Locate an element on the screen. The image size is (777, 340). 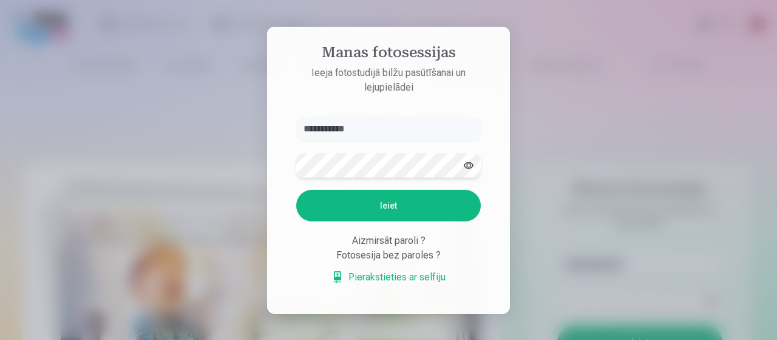
p: Ieeja fotostudijā bilžu pasūtīšanai un lejupielādei is located at coordinates (389, 80).